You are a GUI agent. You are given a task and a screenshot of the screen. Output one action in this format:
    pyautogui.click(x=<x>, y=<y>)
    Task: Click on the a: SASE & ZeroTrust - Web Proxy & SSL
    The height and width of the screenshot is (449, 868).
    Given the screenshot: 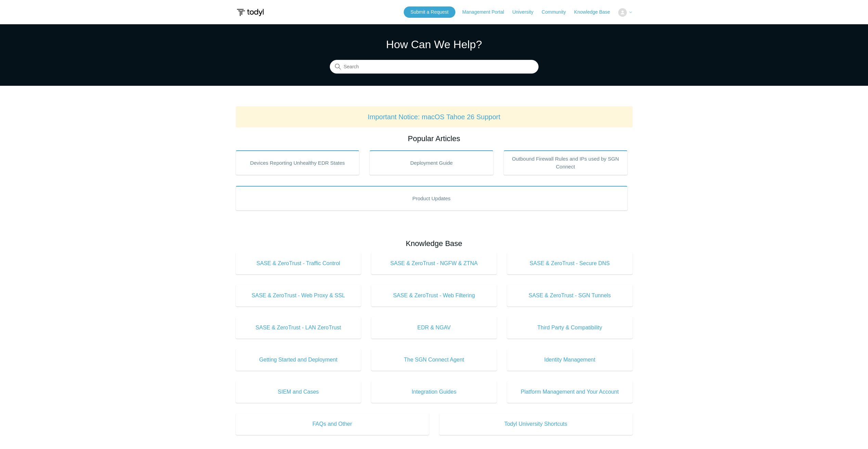 What is the action you would take?
    pyautogui.click(x=298, y=296)
    